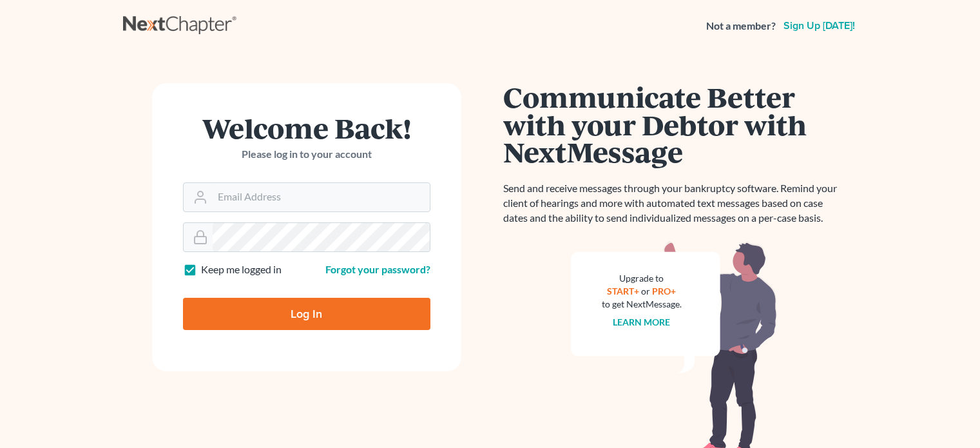 Image resolution: width=980 pixels, height=448 pixels. I want to click on h1: Welcome Back!, so click(306, 128).